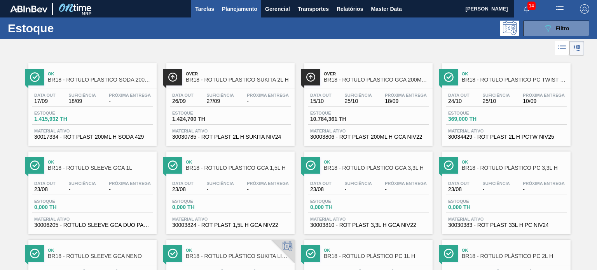 This screenshot has height=270, width=597. I want to click on span: BR18 - ROTULO PLÁSTICO SUKITA LIMÃO 2L H, so click(238, 256).